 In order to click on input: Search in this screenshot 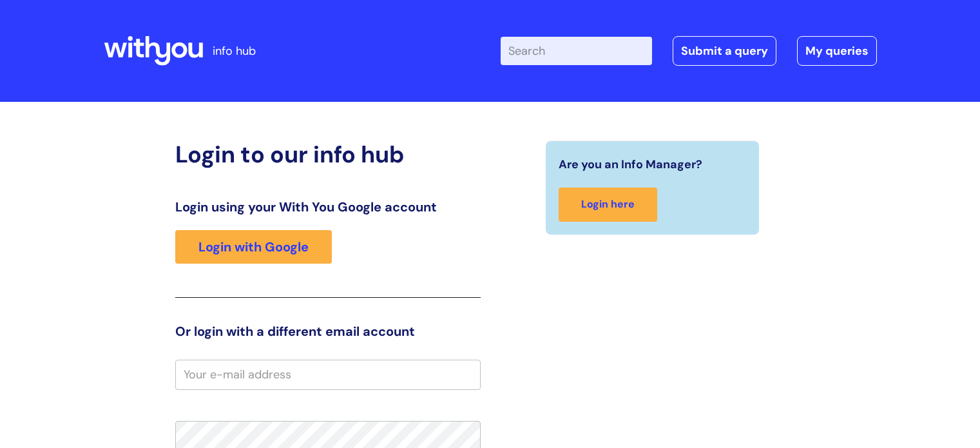, I will do `click(576, 51)`.